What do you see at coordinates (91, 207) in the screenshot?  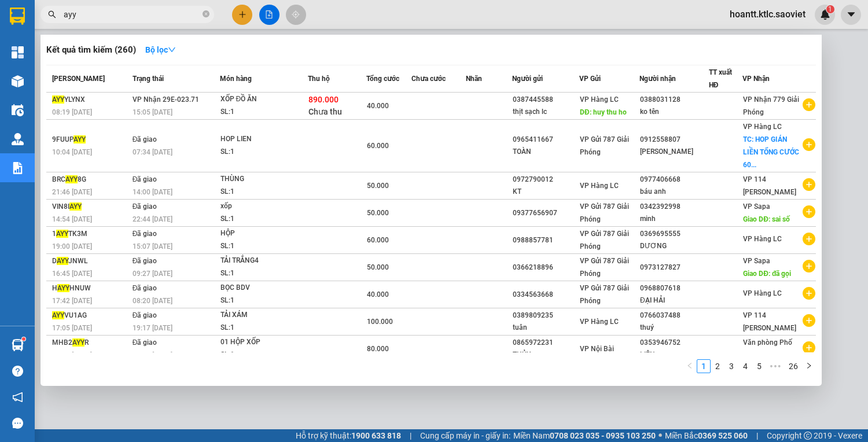 I see `div: VIN8I` at bounding box center [91, 207].